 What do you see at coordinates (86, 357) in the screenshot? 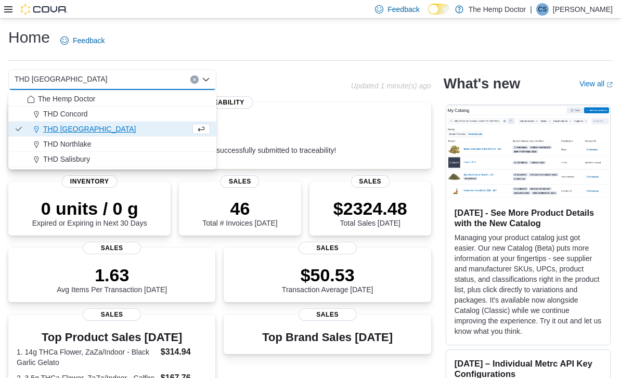
I see `dt: 1. 14g THCa Flower, ZaZa/Indoor - Black Garlic Gelato` at bounding box center [86, 357].